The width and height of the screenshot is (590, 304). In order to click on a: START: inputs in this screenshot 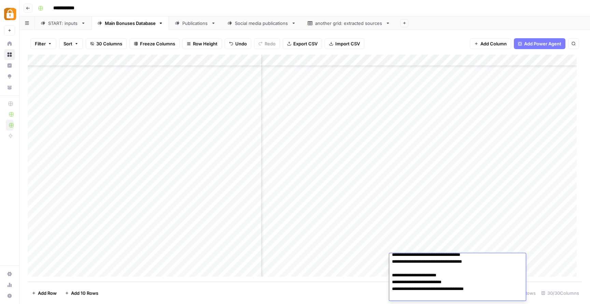, I will do `click(63, 23)`.